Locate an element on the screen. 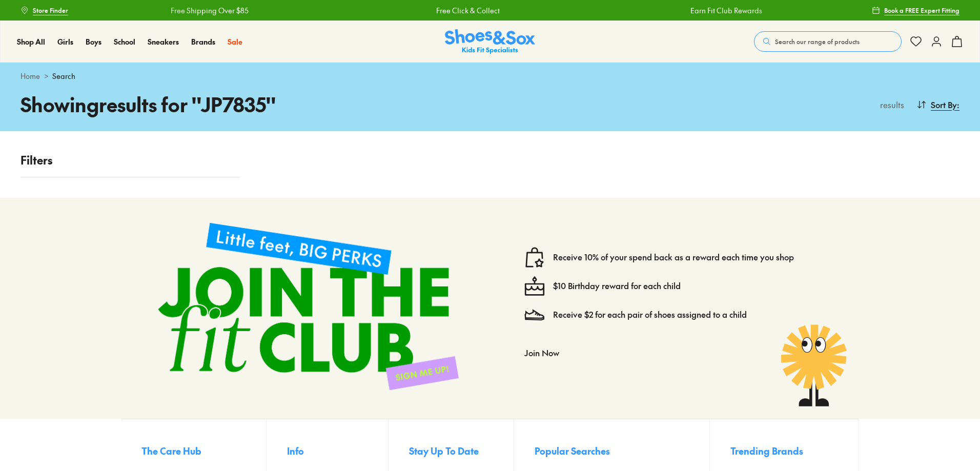  button: Info is located at coordinates (338, 451).